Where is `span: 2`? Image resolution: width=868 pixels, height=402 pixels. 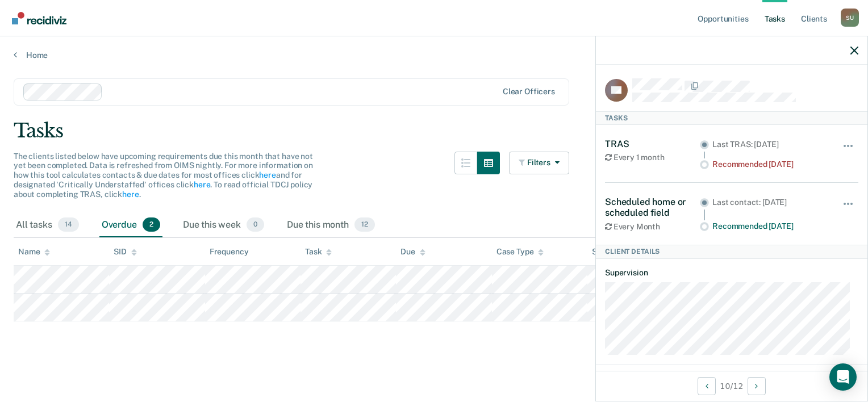 span: 2 is located at coordinates (151, 225).